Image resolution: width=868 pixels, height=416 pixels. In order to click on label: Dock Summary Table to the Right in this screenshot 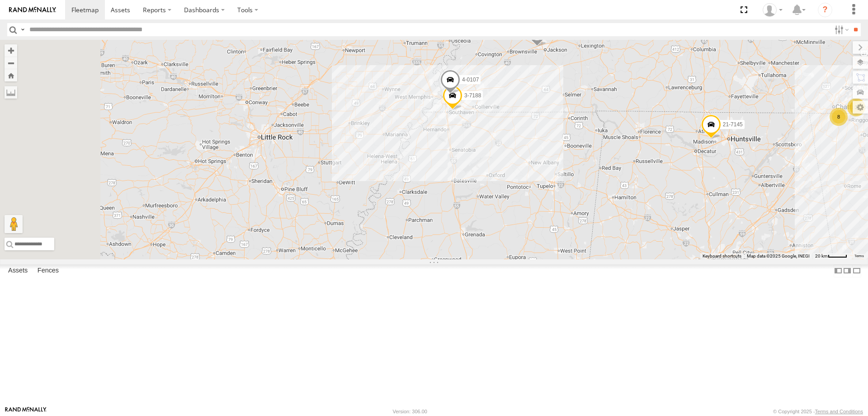, I will do `click(847, 270)`.